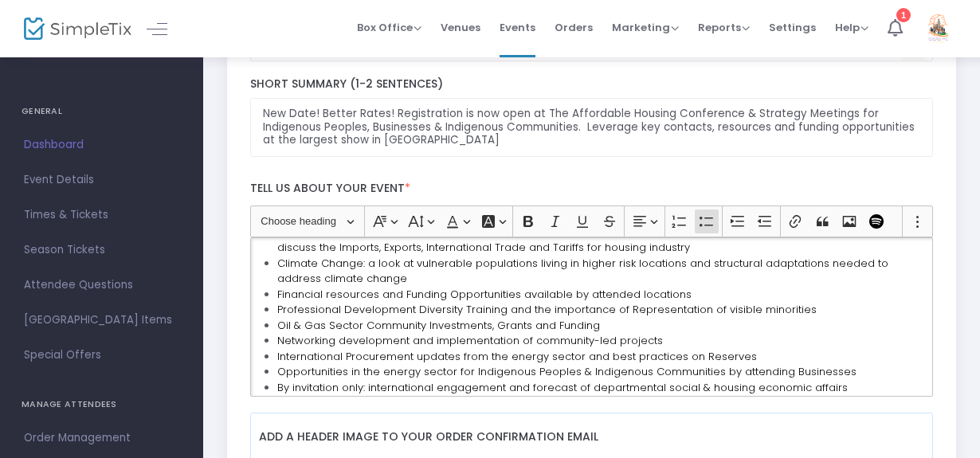 This screenshot has width=980, height=458. What do you see at coordinates (461, 28) in the screenshot?
I see `span: Venues` at bounding box center [461, 28].